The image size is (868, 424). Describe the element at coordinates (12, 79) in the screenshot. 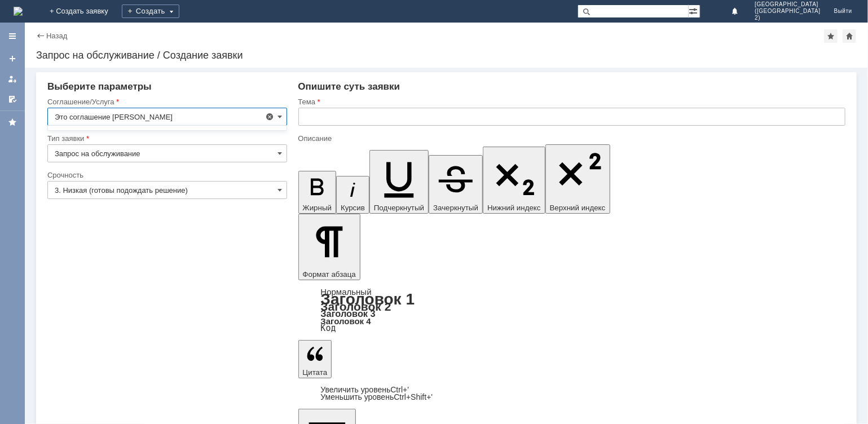

I see `a: Мои заявки` at that location.